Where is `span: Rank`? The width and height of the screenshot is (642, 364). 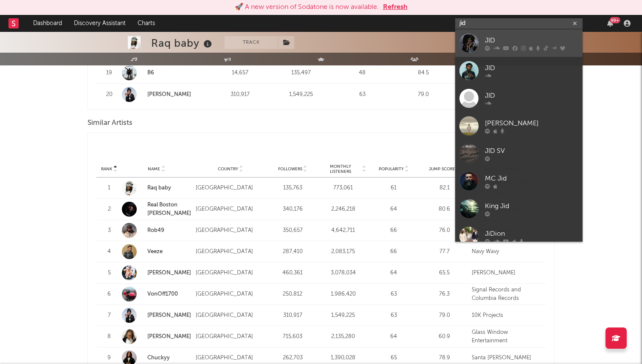 span: Rank is located at coordinates (106, 169).